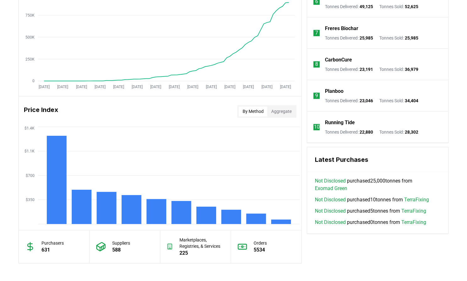 The height and width of the screenshot is (281, 467). Describe the element at coordinates (316, 33) in the screenshot. I see `p: 7` at that location.